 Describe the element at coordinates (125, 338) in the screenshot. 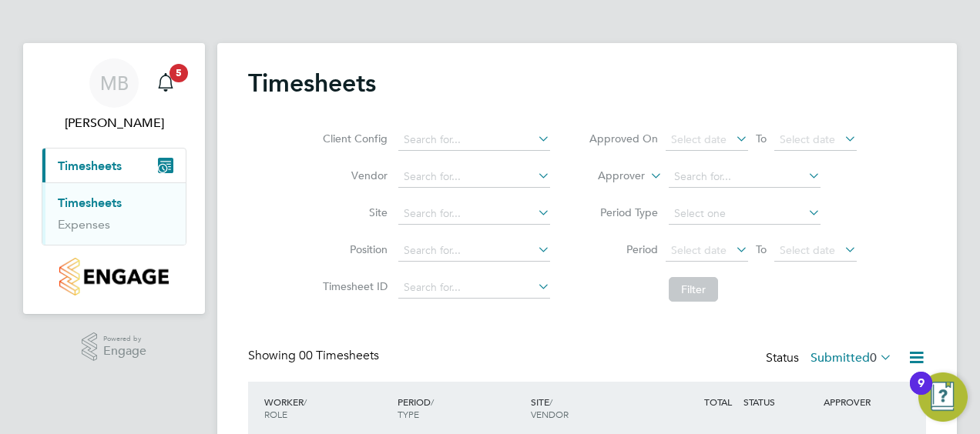

I see `span: Powered by` at that location.